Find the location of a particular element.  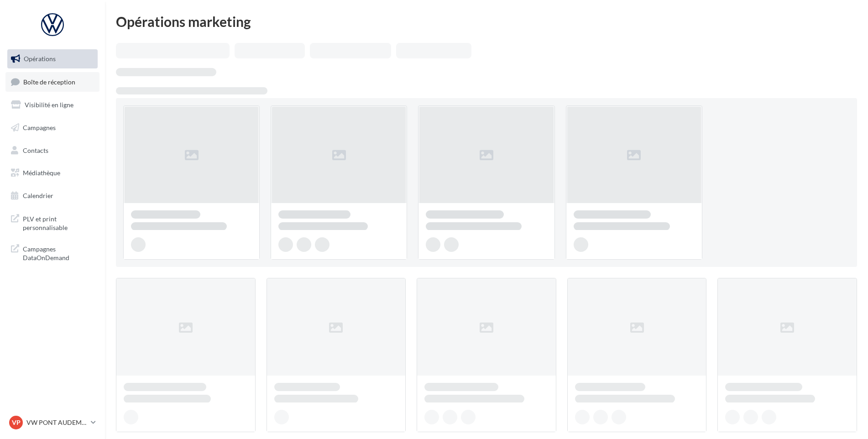

span: PLV et print personnalisable is located at coordinates (58, 222).